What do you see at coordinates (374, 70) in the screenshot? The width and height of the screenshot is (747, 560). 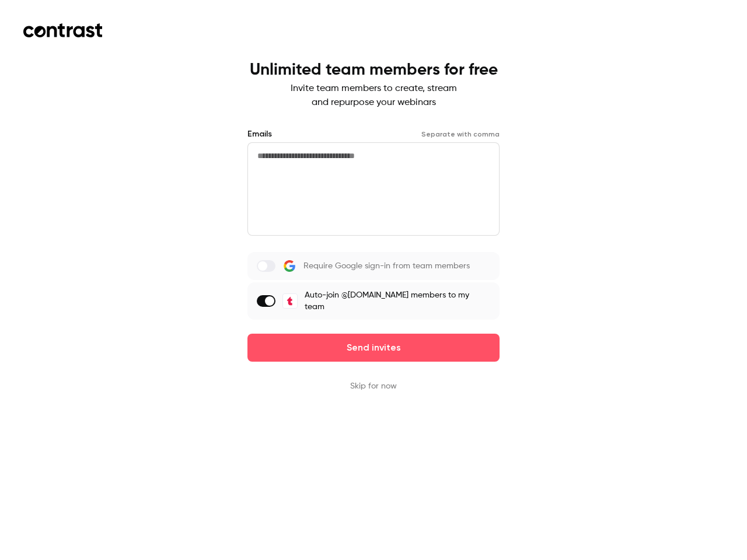 I see `h1: Unlimited team members for free` at bounding box center [374, 70].